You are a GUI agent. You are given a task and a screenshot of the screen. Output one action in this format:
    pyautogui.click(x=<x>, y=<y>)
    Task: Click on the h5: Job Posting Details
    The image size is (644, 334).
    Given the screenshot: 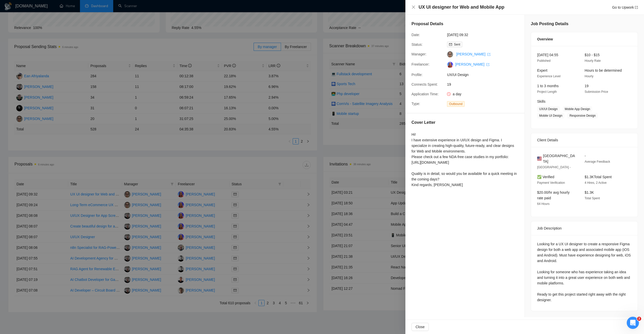 What is the action you would take?
    pyautogui.click(x=550, y=24)
    